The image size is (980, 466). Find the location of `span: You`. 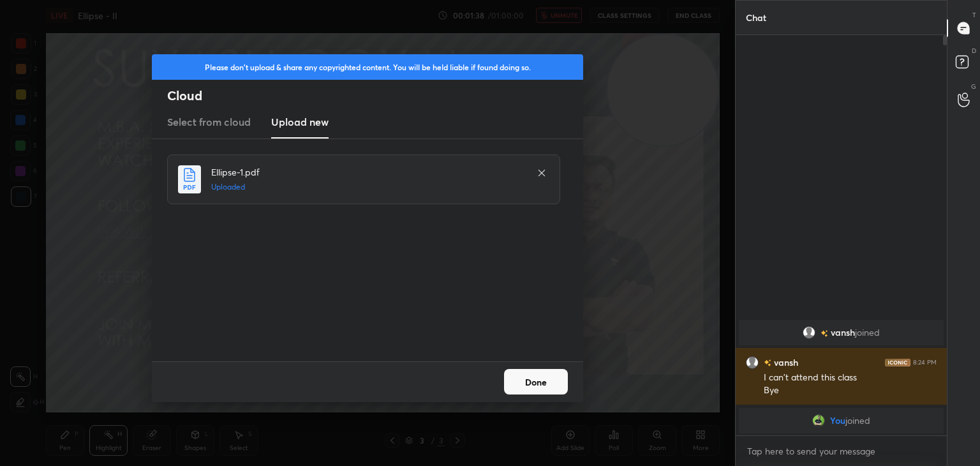

span: You is located at coordinates (837, 420).